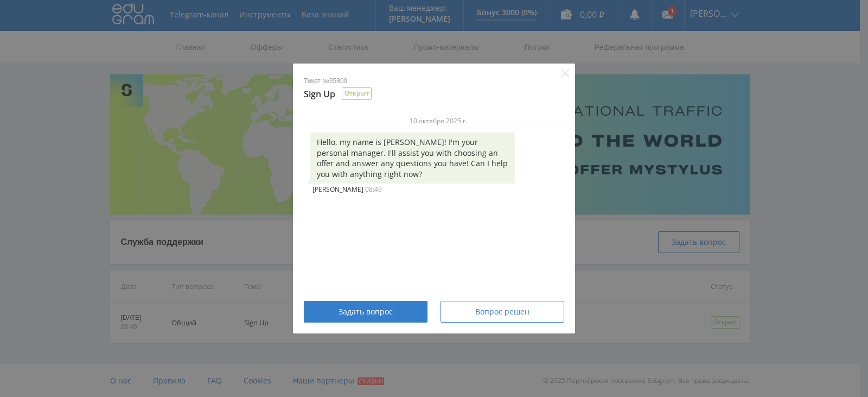 The image size is (868, 397). I want to click on span: 10 октября 2025 г., so click(438, 121).